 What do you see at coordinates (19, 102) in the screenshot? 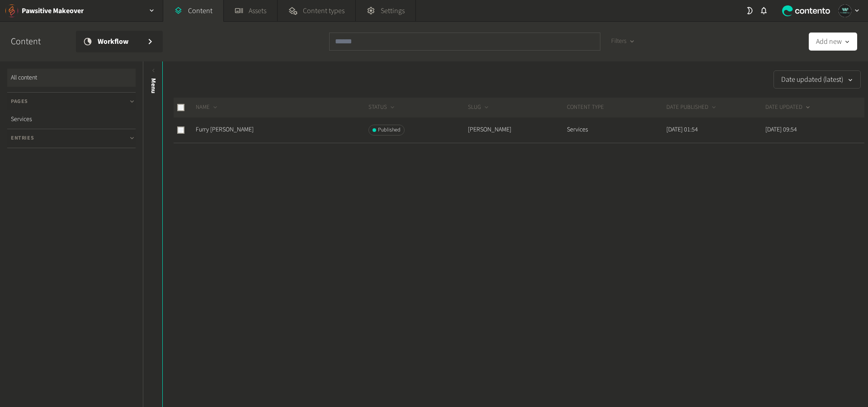
I see `span: Pages` at bounding box center [19, 102].